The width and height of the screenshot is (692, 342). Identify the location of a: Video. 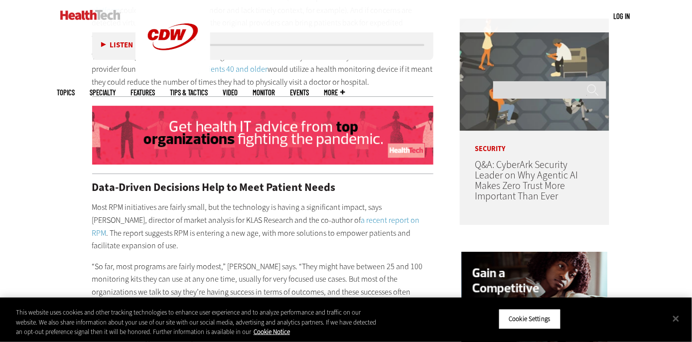
(231, 92).